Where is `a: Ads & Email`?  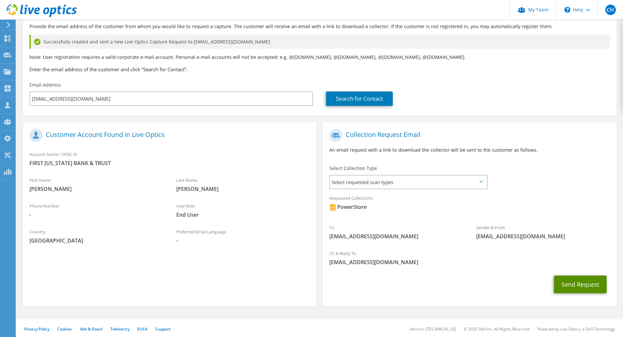 a: Ads & Email is located at coordinates (91, 329).